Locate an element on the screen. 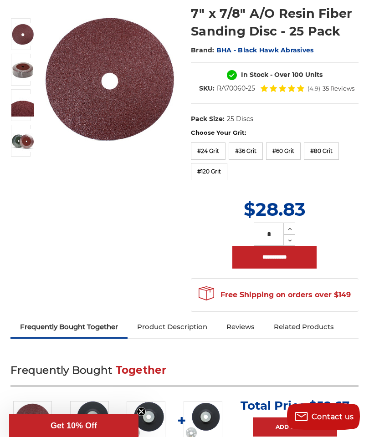  h1: 7" x 7/8" A/O Resin Fiber Sanding Disc - 25 Pack is located at coordinates (275, 22).